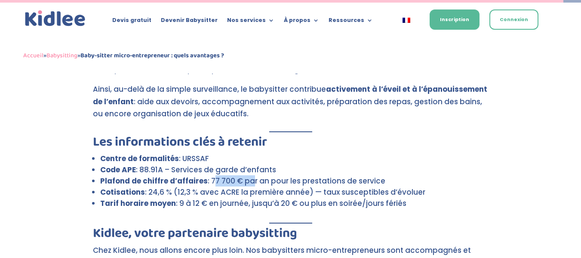 The width and height of the screenshot is (581, 258). Describe the element at coordinates (189, 22) in the screenshot. I see `a: Devenir Babysitter` at that location.